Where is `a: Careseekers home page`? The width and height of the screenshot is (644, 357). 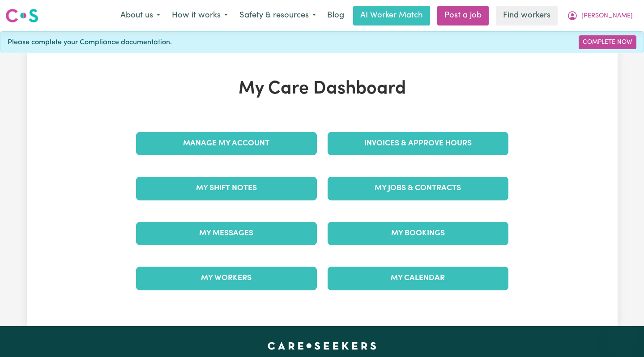 a: Careseekers home page is located at coordinates (322, 346).